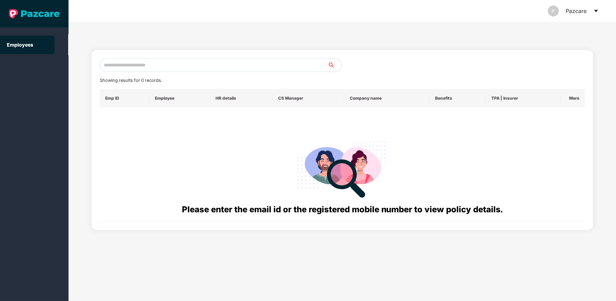  Describe the element at coordinates (342, 168) in the screenshot. I see `img: svg+xml;base64,PHN2ZyB4bWxucz0iaHR0cDovL3d3dy53My5vcmcvMjAwMC9zdmciIHdpZHRoPSIyODgiIGhlaWdodD0iMj...` at that location.